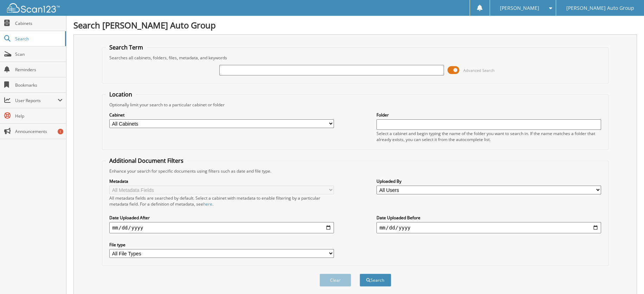  What do you see at coordinates (61, 132) in the screenshot?
I see `div: 1` at bounding box center [61, 132].